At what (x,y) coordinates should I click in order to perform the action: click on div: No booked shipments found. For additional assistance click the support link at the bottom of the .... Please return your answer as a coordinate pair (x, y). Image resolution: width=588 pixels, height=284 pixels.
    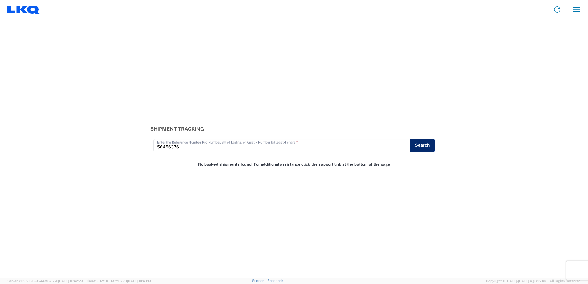
    Looking at the image, I should click on (294, 164).